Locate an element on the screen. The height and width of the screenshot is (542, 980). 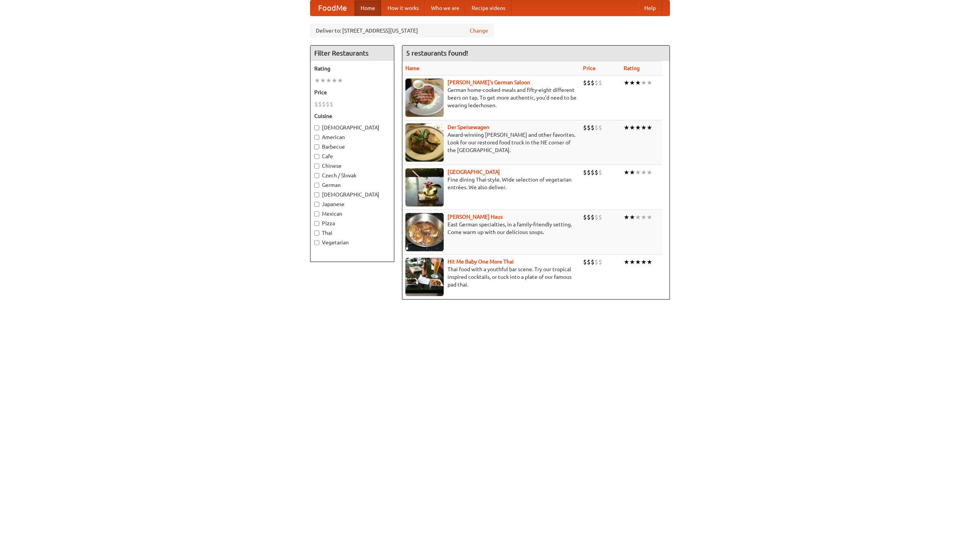
input: Chinese is located at coordinates (316, 166).